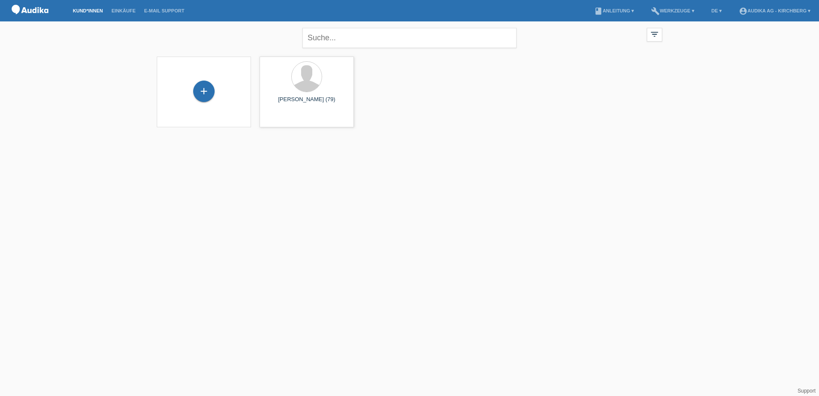 This screenshot has width=819, height=396. Describe the element at coordinates (123, 11) in the screenshot. I see `a: Einkäufe` at that location.